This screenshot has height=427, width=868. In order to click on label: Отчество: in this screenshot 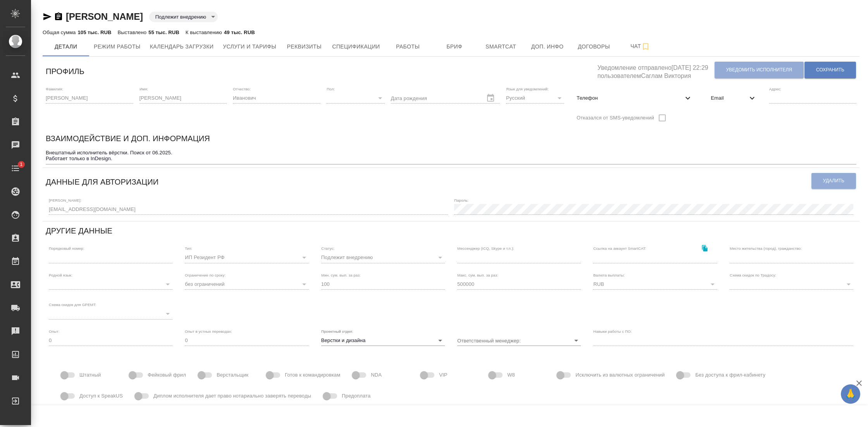, I will do `click(242, 89)`.